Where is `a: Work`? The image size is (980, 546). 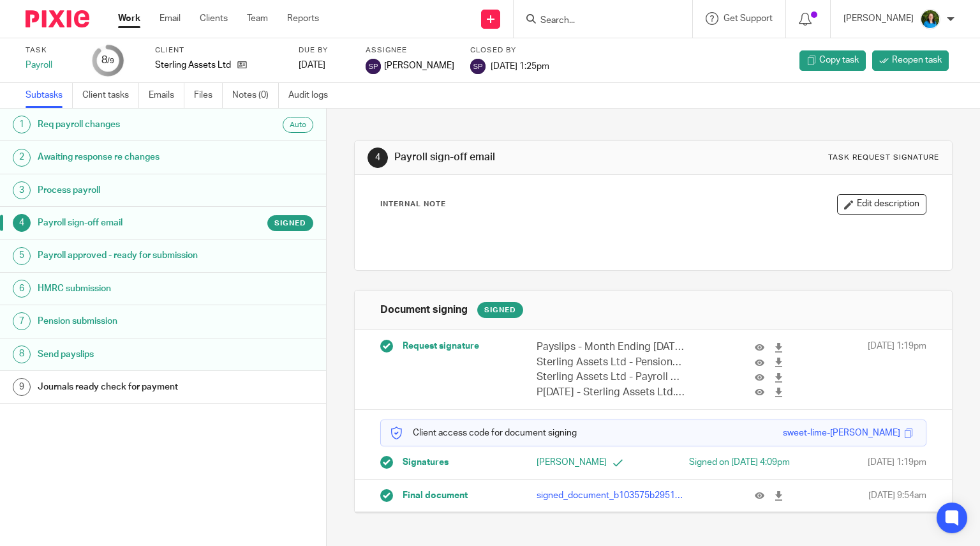 a: Work is located at coordinates (129, 18).